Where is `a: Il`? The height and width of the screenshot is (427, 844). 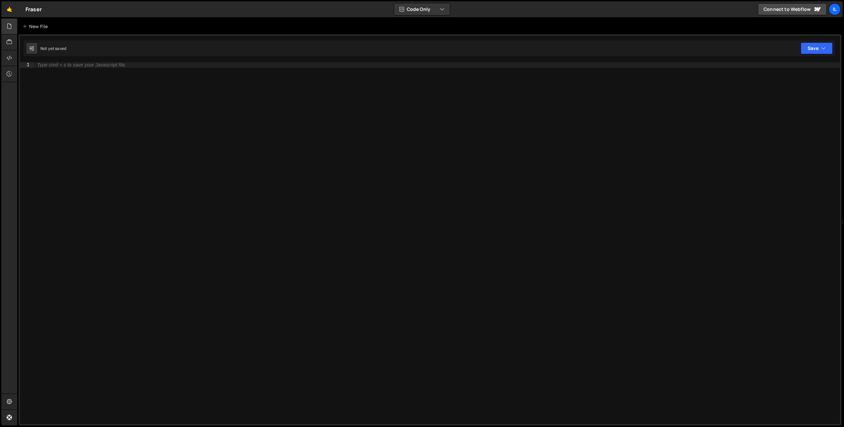
a: Il is located at coordinates (834, 9).